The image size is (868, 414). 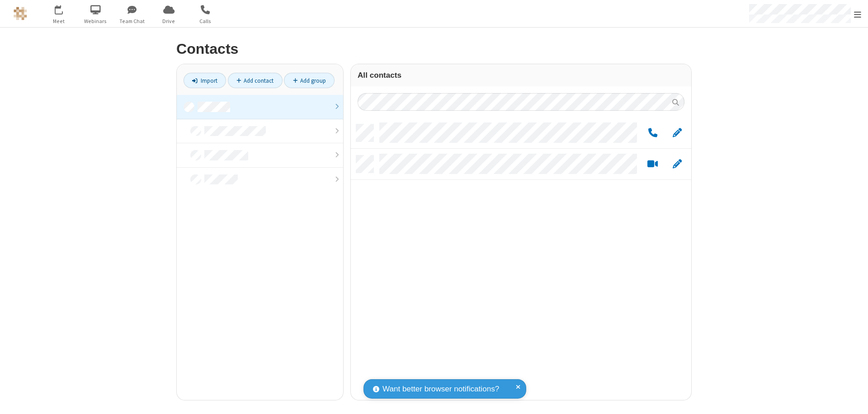 What do you see at coordinates (59, 21) in the screenshot?
I see `span: Meet` at bounding box center [59, 21].